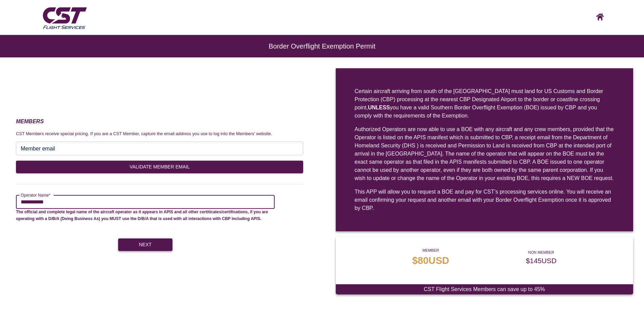 The height and width of the screenshot is (324, 644). What do you see at coordinates (485, 154) in the screenshot?
I see `div: Authorized Operators are now able to use a BOE with any aircraft and any crew members, provided t...` at bounding box center [485, 154].